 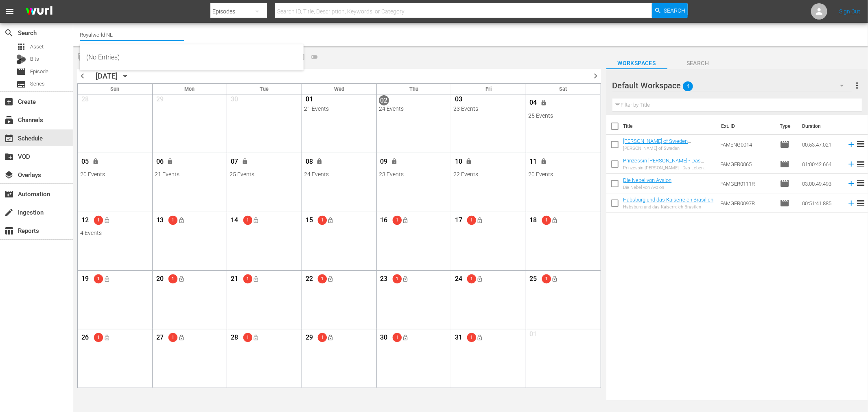 I want to click on td: 01:00:42.664, so click(x=821, y=164).